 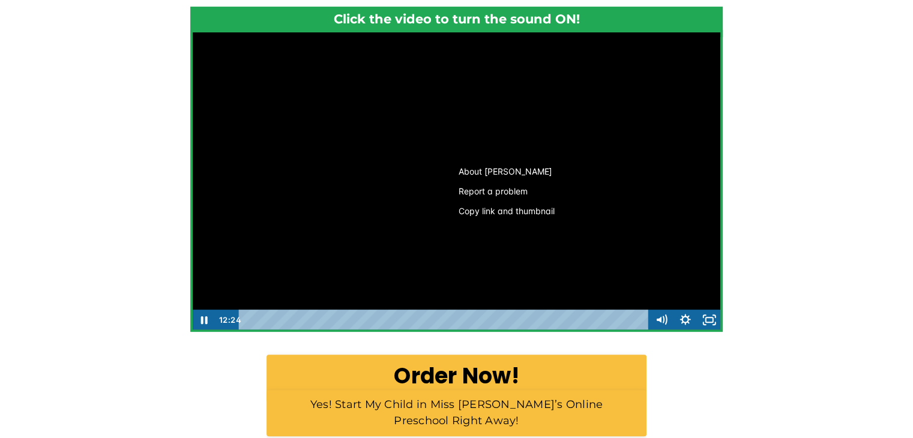 What do you see at coordinates (661, 320) in the screenshot?
I see `button: Mute` at bounding box center [661, 320].